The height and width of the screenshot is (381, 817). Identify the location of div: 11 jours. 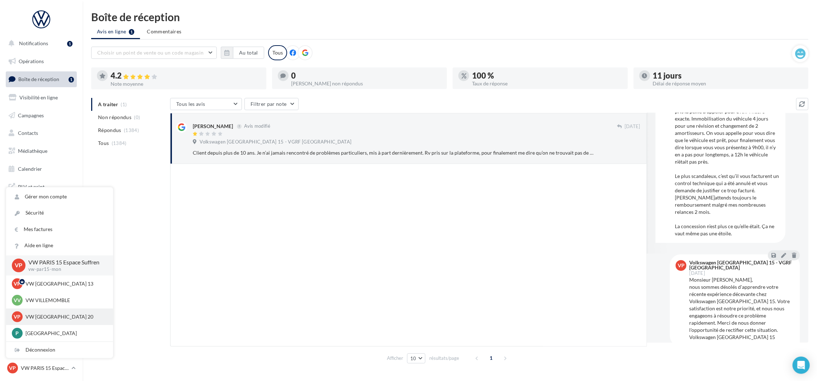
(728, 76).